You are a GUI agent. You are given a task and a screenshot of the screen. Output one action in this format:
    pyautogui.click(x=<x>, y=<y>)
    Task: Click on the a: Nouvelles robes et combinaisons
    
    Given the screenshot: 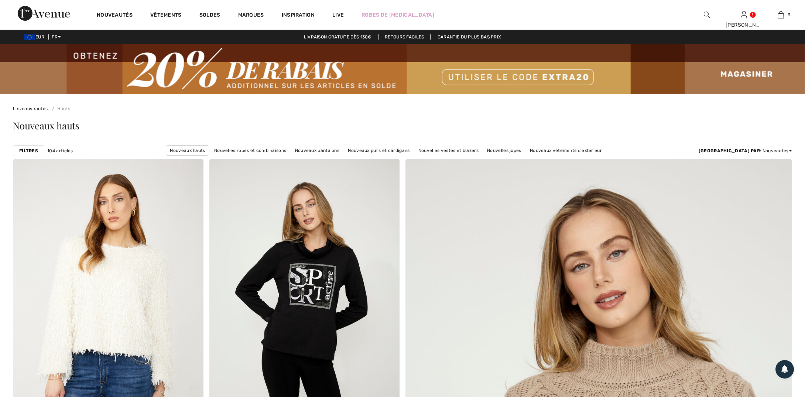 What is the action you would take?
    pyautogui.click(x=250, y=150)
    